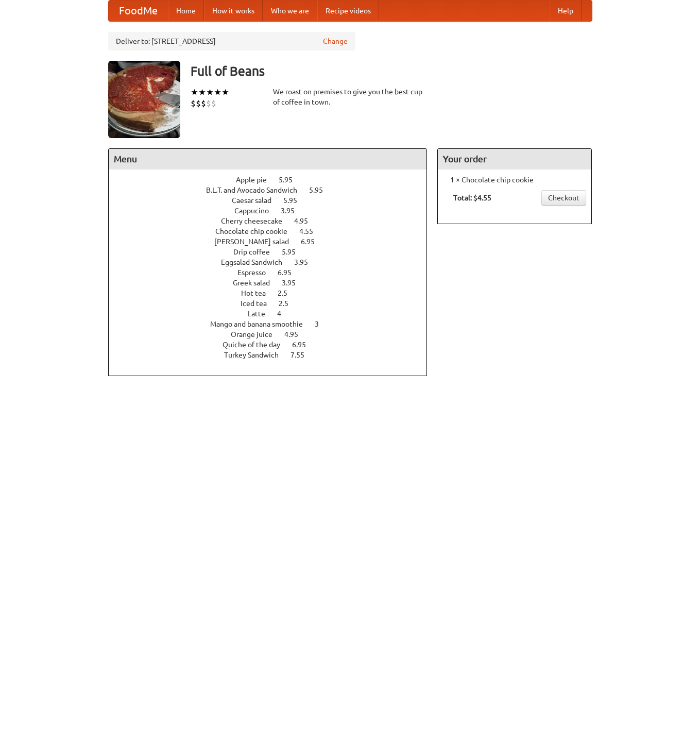  I want to click on h4: Your order, so click(515, 159).